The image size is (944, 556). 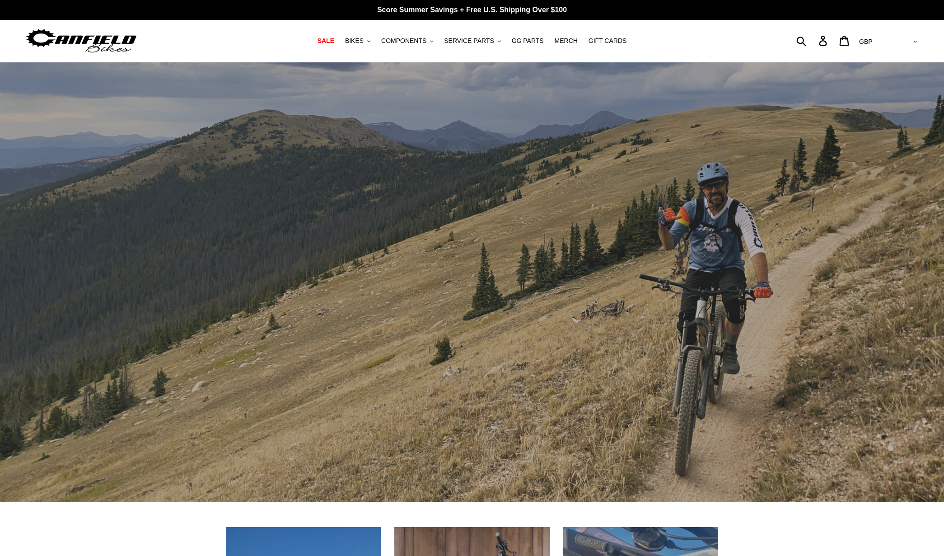 What do you see at coordinates (407, 41) in the screenshot?
I see `button: COMPONENTS` at bounding box center [407, 41].